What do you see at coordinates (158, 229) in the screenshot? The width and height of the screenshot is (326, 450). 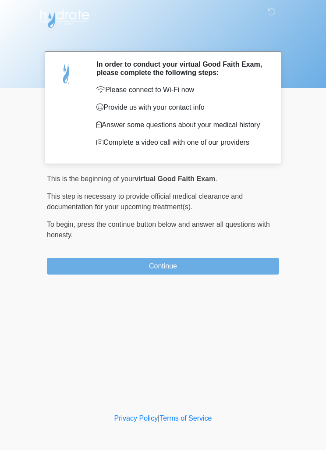 I see `span: press the continue button below and answer all questions with honesty.` at bounding box center [158, 229].